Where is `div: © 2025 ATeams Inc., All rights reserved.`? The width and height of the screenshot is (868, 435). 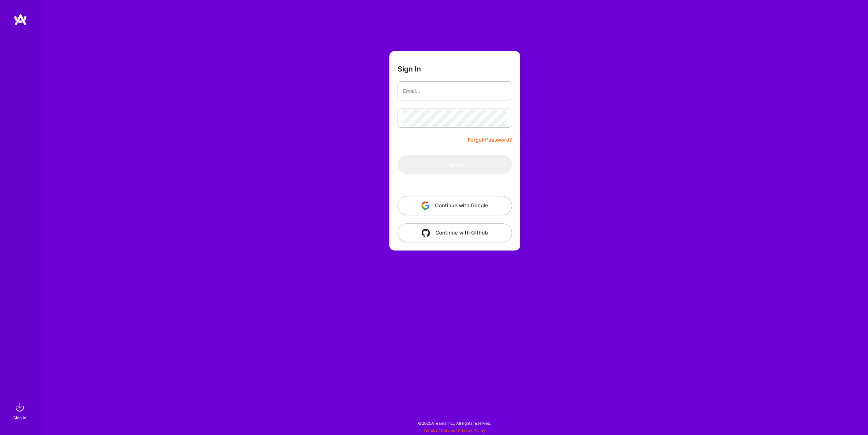
div: © 2025 ATeams Inc., All rights reserved. is located at coordinates (454, 423).